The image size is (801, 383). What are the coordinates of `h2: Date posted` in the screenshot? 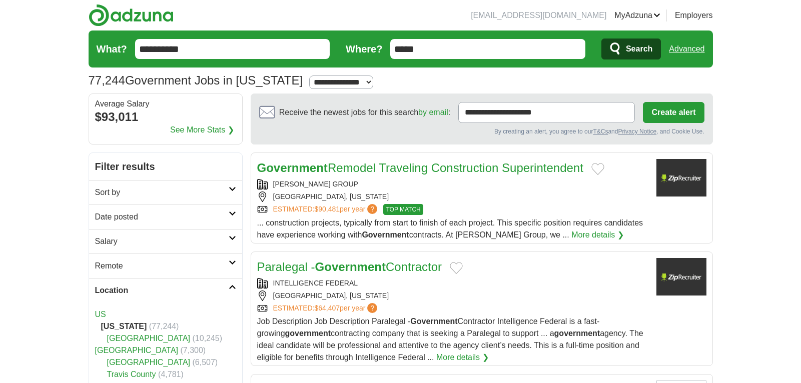 It's located at (162, 217).